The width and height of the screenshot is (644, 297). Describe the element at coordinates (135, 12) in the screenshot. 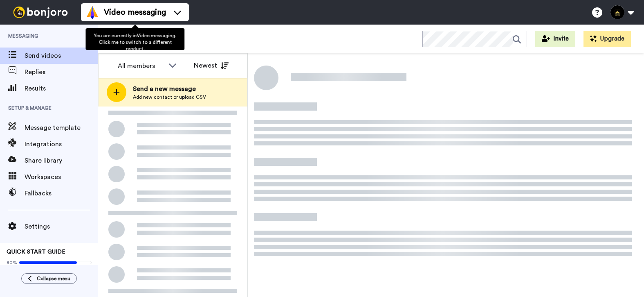

I see `span: Video messaging` at that location.